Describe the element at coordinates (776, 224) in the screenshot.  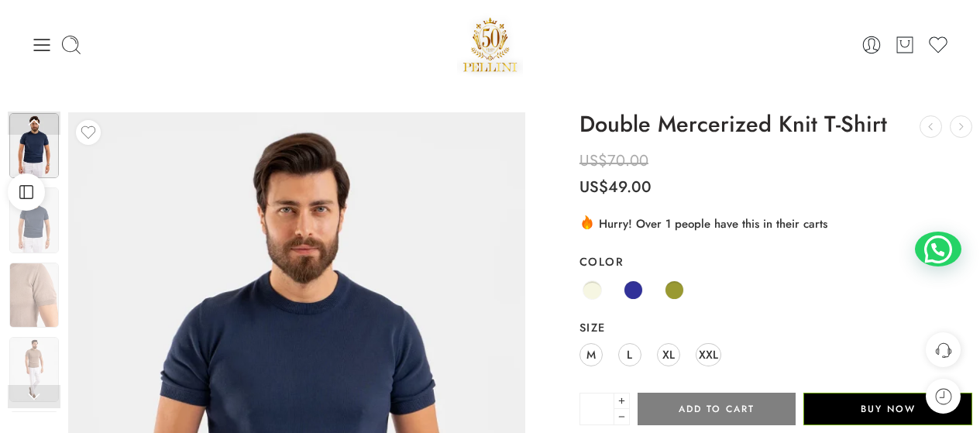
I see `div: Hurry! Over 1 people have this in their carts` at that location.